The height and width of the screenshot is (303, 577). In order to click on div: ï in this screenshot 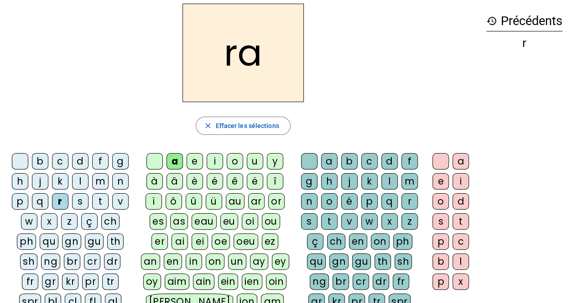, I will do `click(154, 202)`.